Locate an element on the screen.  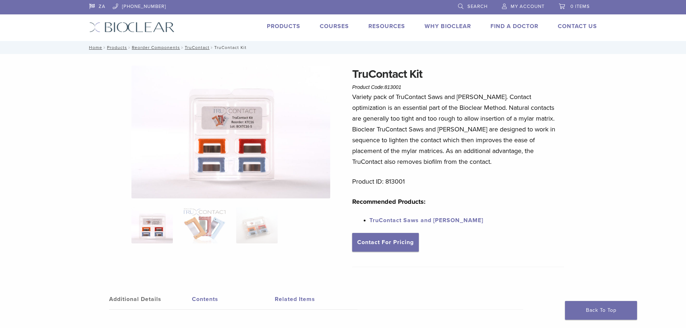
span: My Account is located at coordinates (528, 6).